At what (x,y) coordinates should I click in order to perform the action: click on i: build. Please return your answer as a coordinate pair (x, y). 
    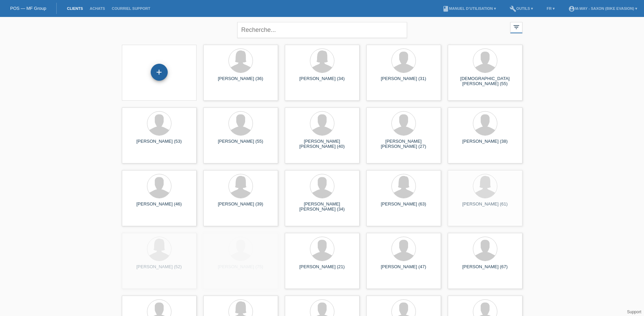
    Looking at the image, I should click on (513, 9).